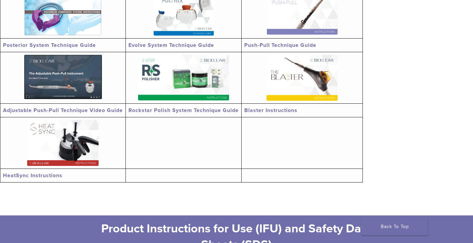  Describe the element at coordinates (395, 227) in the screenshot. I see `a: Back To Top` at that location.